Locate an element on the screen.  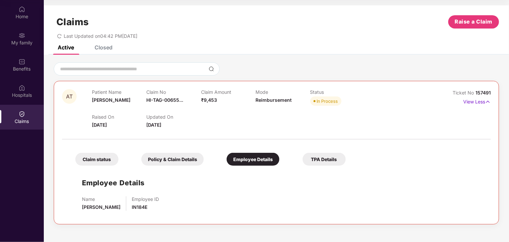
span: AT is located at coordinates (69, 97).